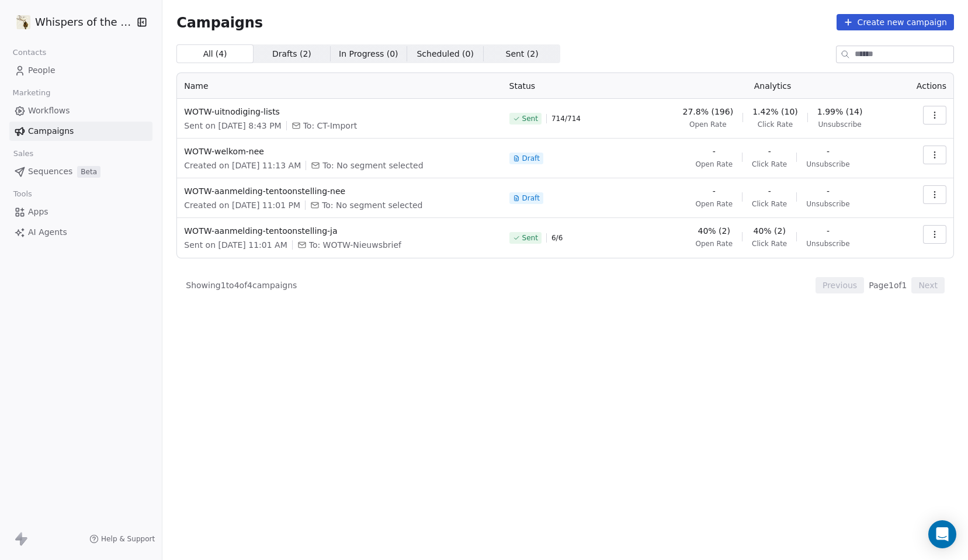  Describe the element at coordinates (122, 539) in the screenshot. I see `a: Help & Support` at that location.